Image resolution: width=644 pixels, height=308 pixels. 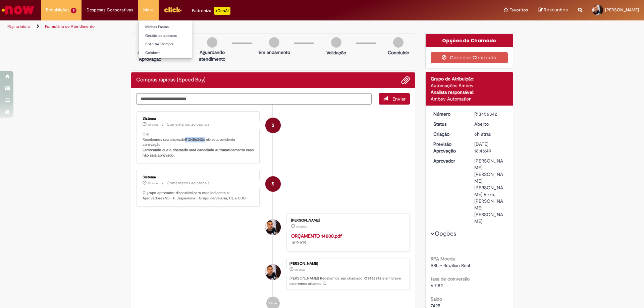 What do you see at coordinates (273, 274) in the screenshot?
I see `li: Fernandes De Souza Oliveira` at bounding box center [273, 274].